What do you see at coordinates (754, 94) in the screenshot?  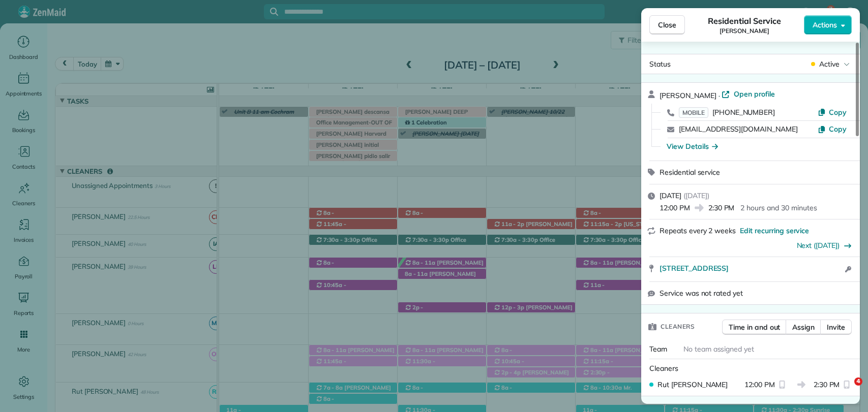 I see `span: Open profile` at bounding box center [754, 94].